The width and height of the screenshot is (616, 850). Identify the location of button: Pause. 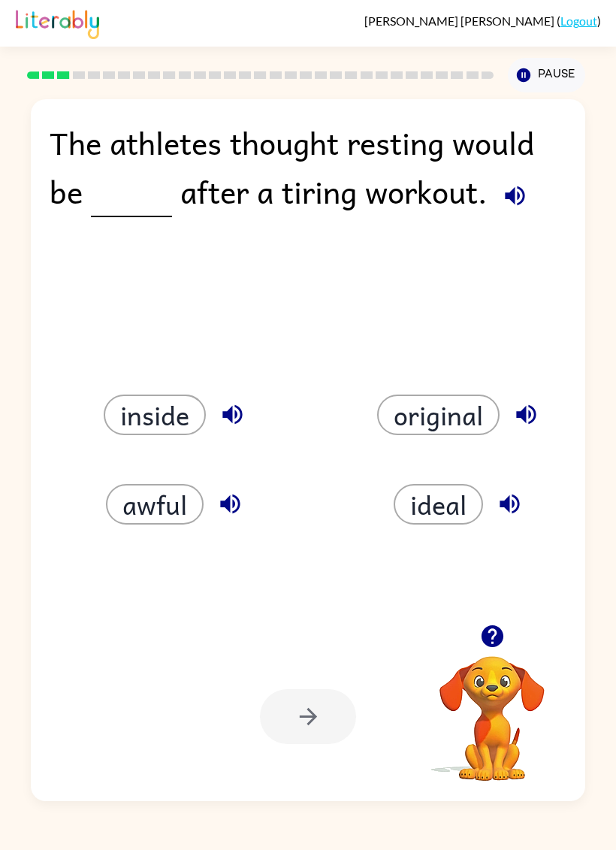
(546, 75).